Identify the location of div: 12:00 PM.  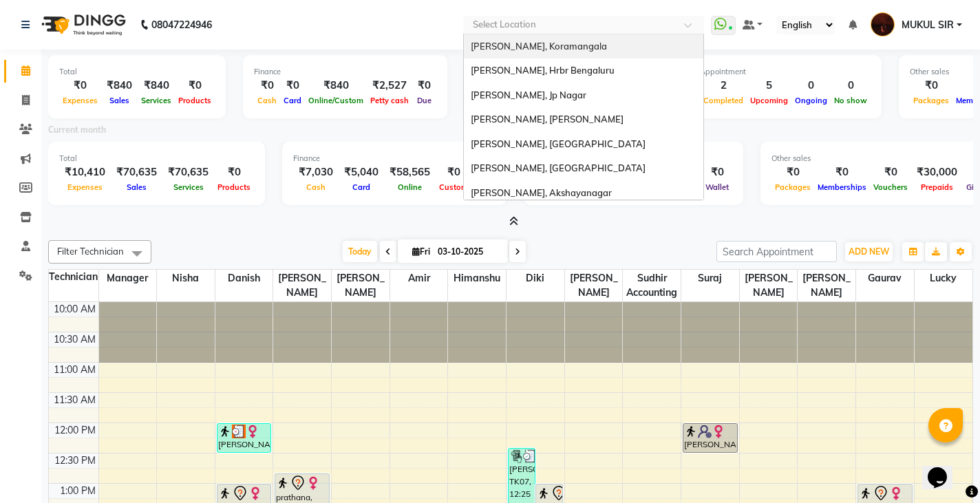
(75, 430).